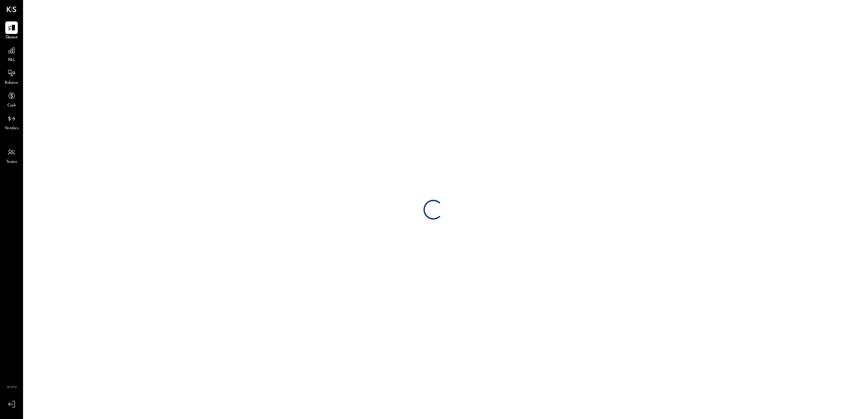 The image size is (843, 419). I want to click on a: P&L, so click(12, 54).